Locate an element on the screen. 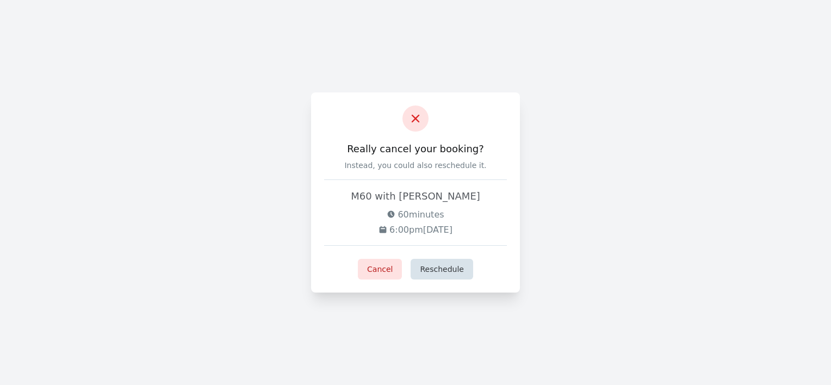  h3: Really cancel your booking? is located at coordinates (416, 149).